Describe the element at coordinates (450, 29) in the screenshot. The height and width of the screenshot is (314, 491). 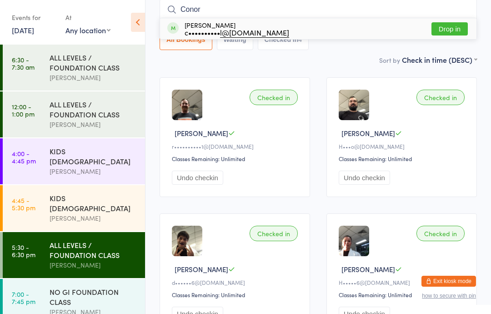
I see `button: Drop in` at that location.